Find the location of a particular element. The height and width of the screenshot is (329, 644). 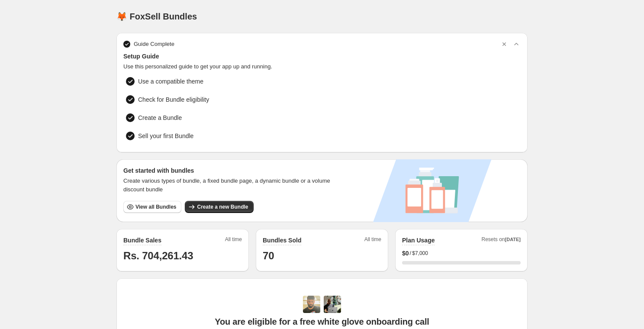

h2: Plan Usage is located at coordinates (418, 240).